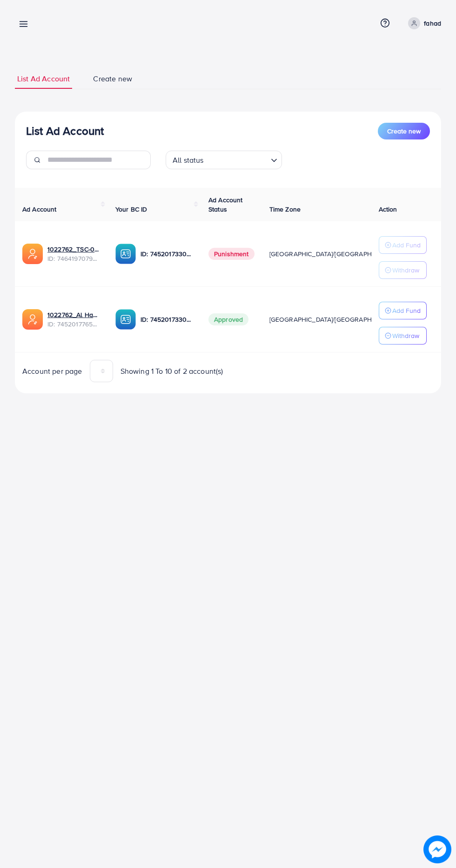 The image size is (456, 868). What do you see at coordinates (74, 315) in the screenshot?
I see `a: 1022762_Al Hamd Traders_1735058097282` at bounding box center [74, 315].